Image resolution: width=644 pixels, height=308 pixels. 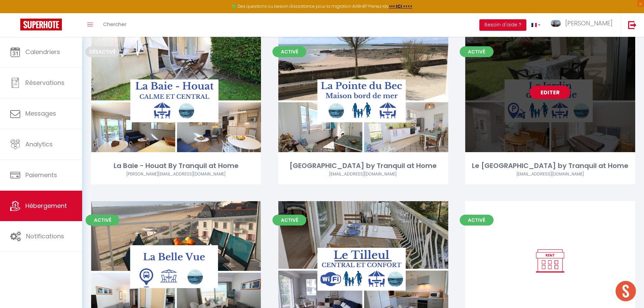 I want to click on span: Notifications, so click(x=45, y=236).